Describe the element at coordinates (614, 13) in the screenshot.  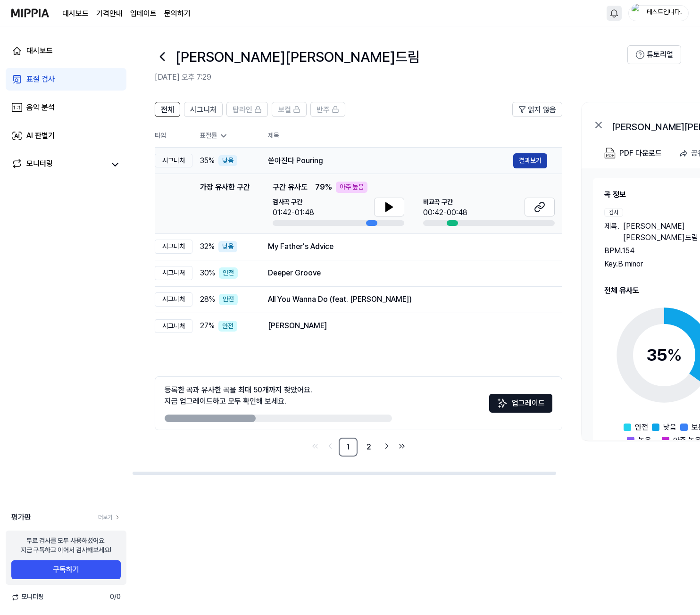
I see `img: 알림` at that location.